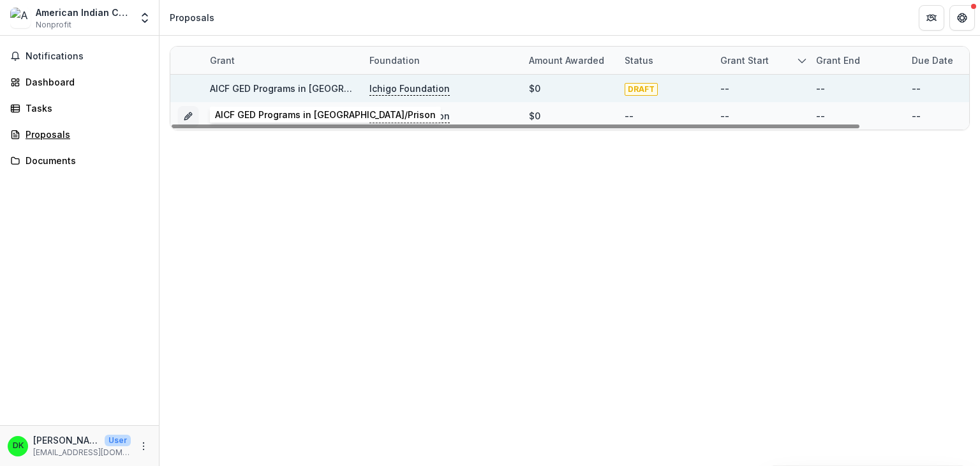 The height and width of the screenshot is (466, 980). Describe the element at coordinates (54, 25) in the screenshot. I see `span: Nonprofit` at that location.